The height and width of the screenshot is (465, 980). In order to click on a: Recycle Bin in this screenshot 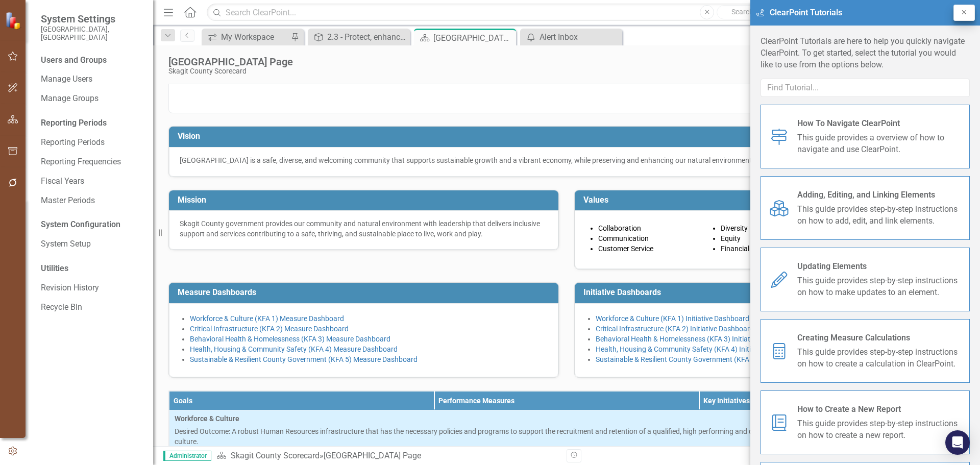, I will do `click(92, 307)`.